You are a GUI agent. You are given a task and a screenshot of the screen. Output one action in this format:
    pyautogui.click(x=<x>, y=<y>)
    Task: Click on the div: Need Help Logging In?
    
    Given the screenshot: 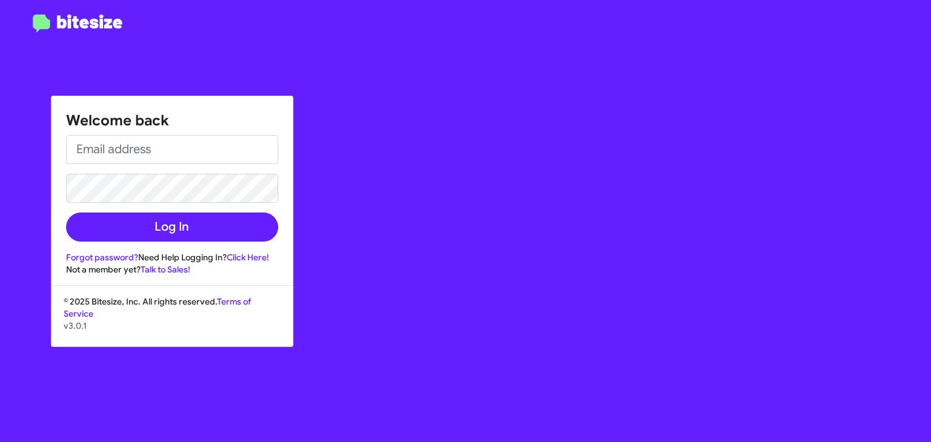 What is the action you would take?
    pyautogui.click(x=172, y=258)
    